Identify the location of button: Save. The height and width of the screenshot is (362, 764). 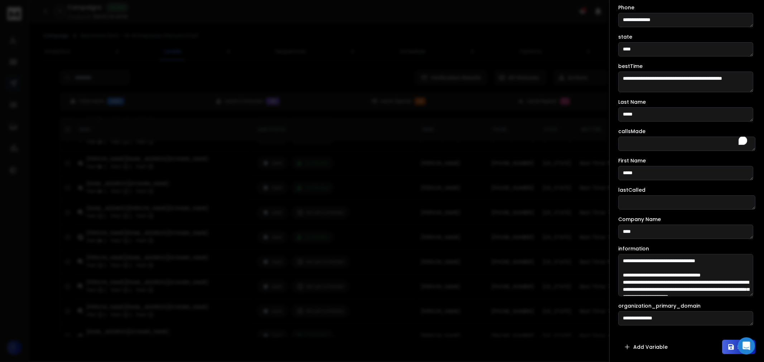
(738, 347).